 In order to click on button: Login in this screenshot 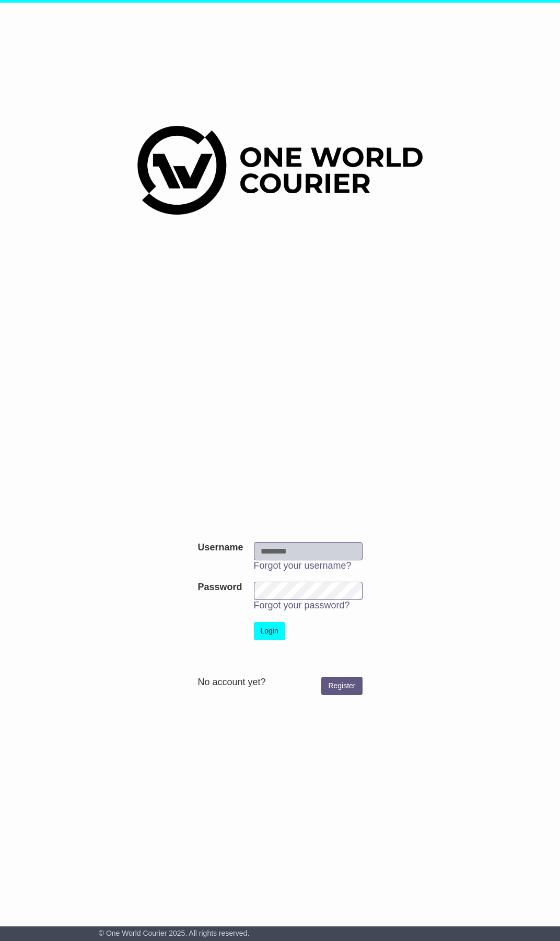, I will do `click(269, 631)`.